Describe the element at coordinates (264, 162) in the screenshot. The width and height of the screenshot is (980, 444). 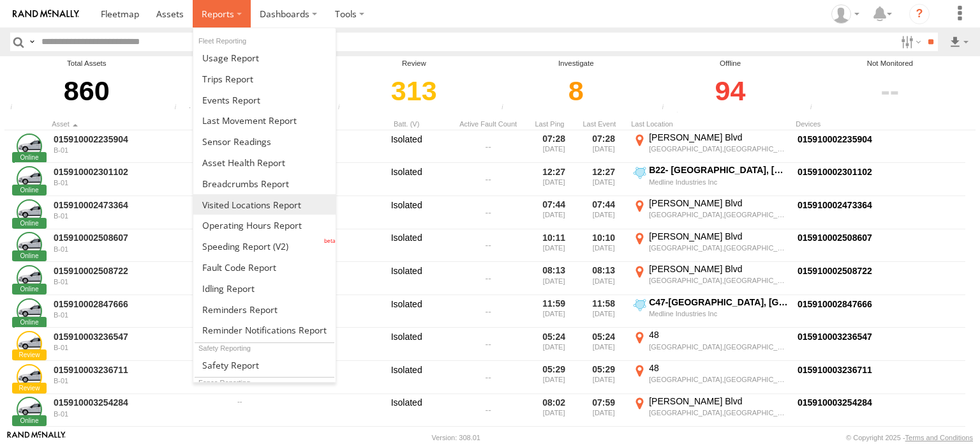
I see `a: Asset Health Report` at that location.